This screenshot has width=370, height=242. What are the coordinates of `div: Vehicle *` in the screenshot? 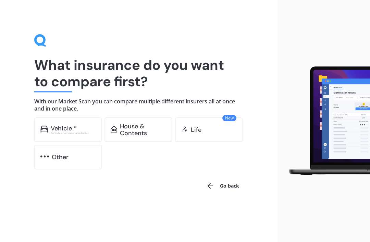 It's located at (64, 128).